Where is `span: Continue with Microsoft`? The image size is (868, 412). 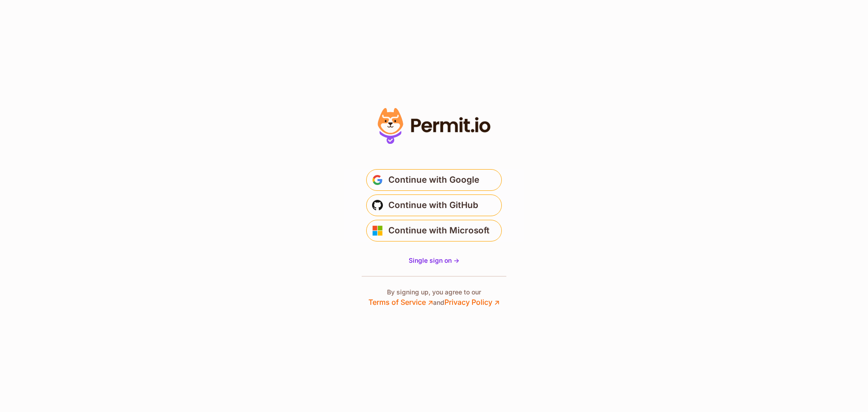
span: Continue with Microsoft is located at coordinates (439, 231).